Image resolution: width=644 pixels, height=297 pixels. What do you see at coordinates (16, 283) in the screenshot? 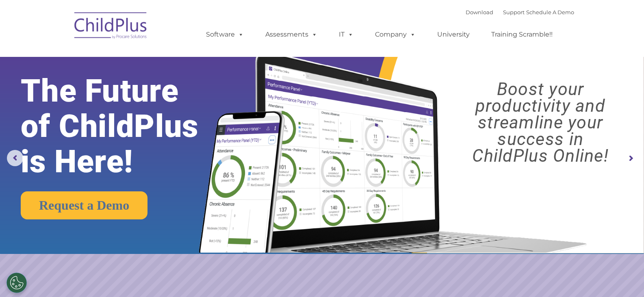
I see `button: Cookies Settings` at bounding box center [16, 283].